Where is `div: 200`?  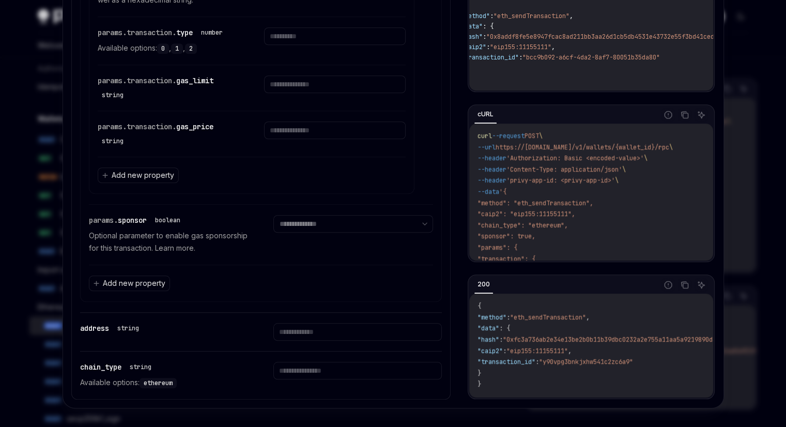
div: 200 is located at coordinates (483, 284).